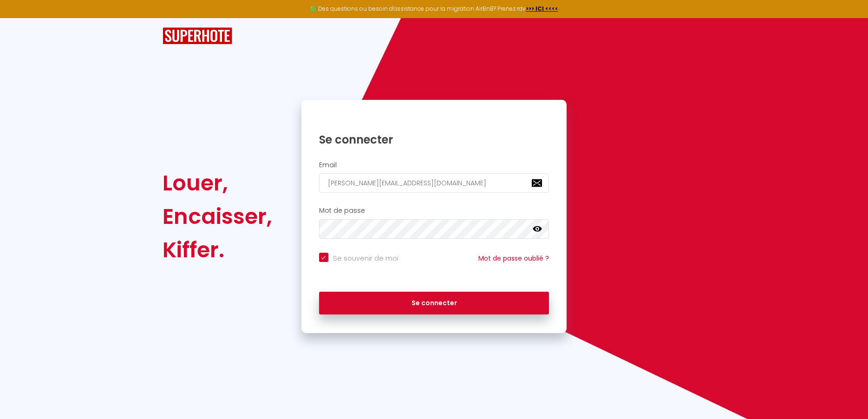 The width and height of the screenshot is (868, 419). I want to click on h1: Se connecter, so click(434, 139).